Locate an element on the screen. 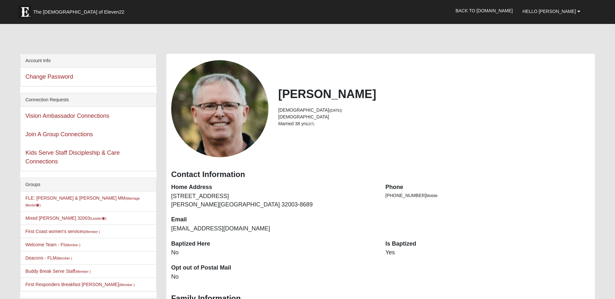 This screenshot has width=615, height=299. div: Account Info is located at coordinates (88, 61).